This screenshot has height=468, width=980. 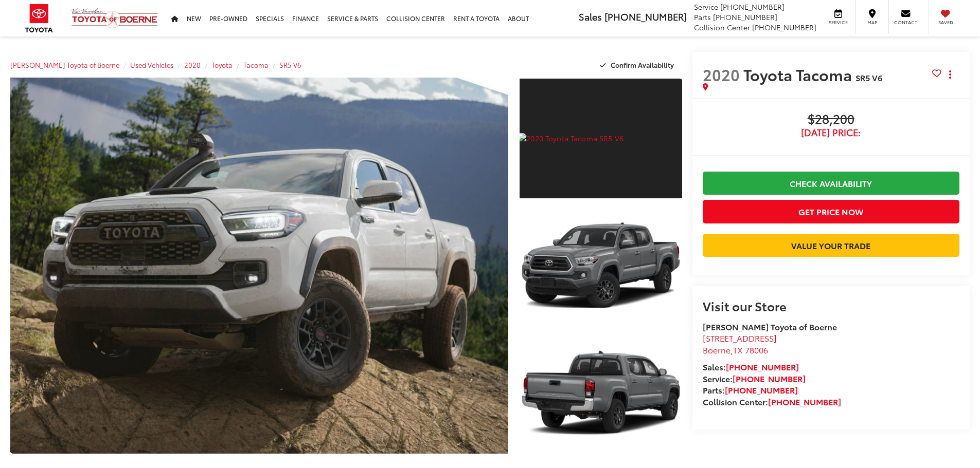 What do you see at coordinates (722, 27) in the screenshot?
I see `span: Collision Center` at bounding box center [722, 27].